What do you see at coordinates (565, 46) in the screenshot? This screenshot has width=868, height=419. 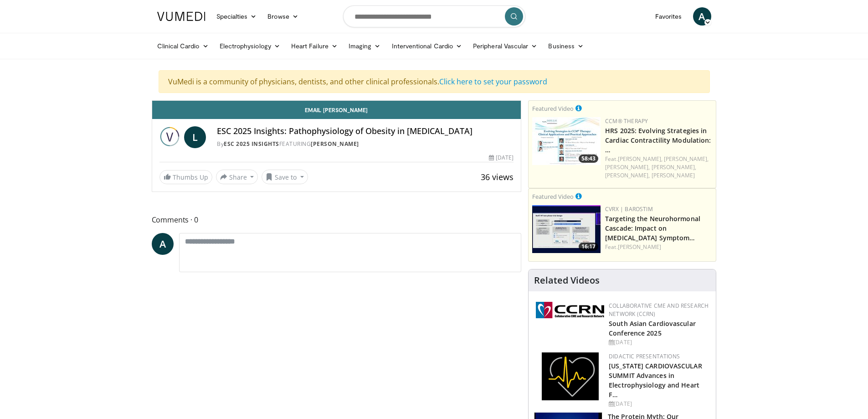 I see `a: Business` at bounding box center [565, 46].